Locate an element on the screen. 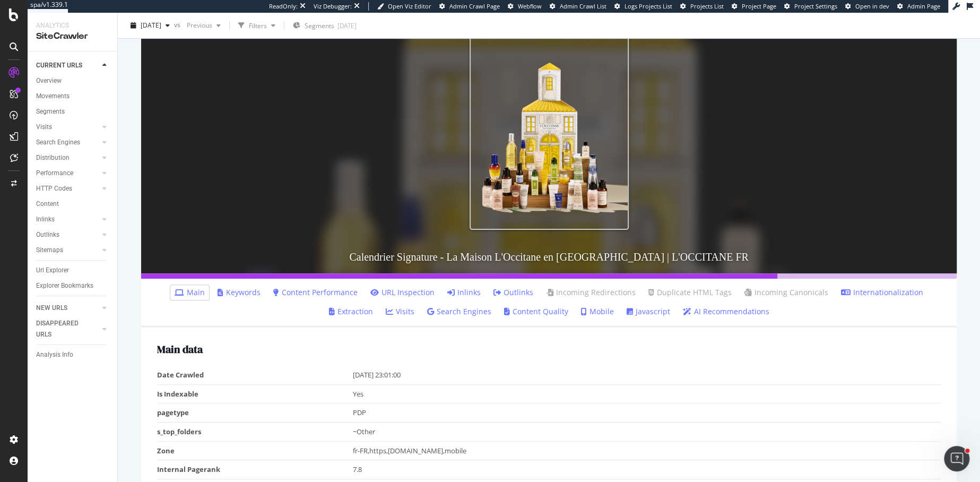  div: SiteCrawler is located at coordinates (72, 36).